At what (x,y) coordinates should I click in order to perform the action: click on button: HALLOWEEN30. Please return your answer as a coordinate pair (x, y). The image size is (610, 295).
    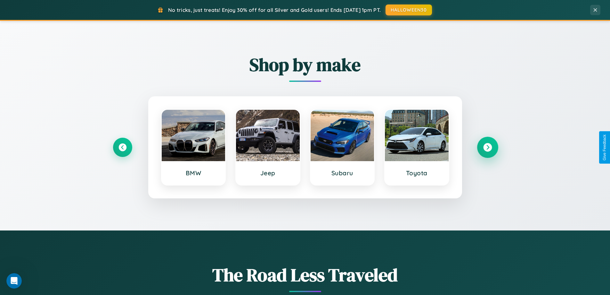
    Looking at the image, I should click on (409, 10).